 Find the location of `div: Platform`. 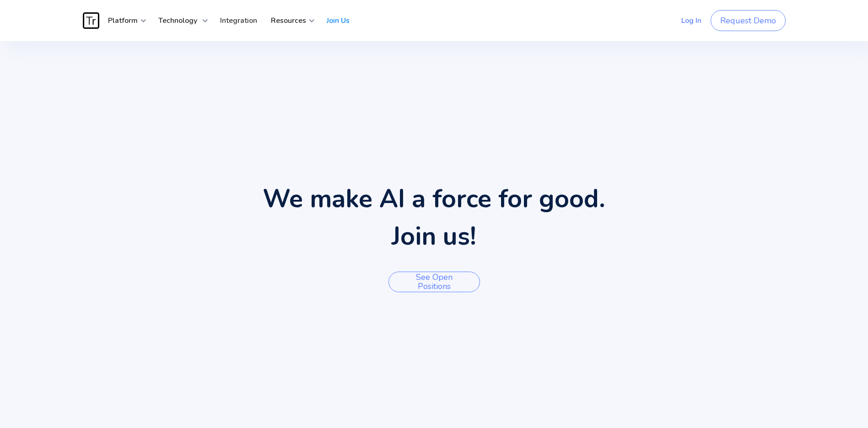

div: Platform is located at coordinates (124, 21).